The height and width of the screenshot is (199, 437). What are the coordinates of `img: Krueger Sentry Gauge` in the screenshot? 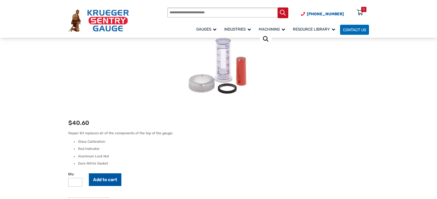 It's located at (99, 20).